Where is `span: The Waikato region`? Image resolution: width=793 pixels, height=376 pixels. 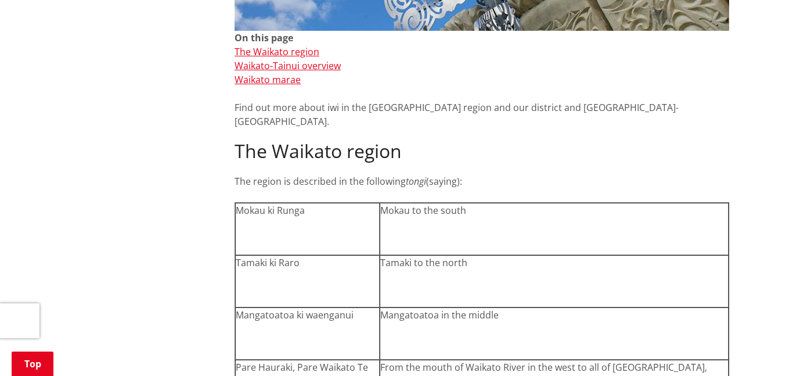 span: The Waikato region is located at coordinates (318, 150).